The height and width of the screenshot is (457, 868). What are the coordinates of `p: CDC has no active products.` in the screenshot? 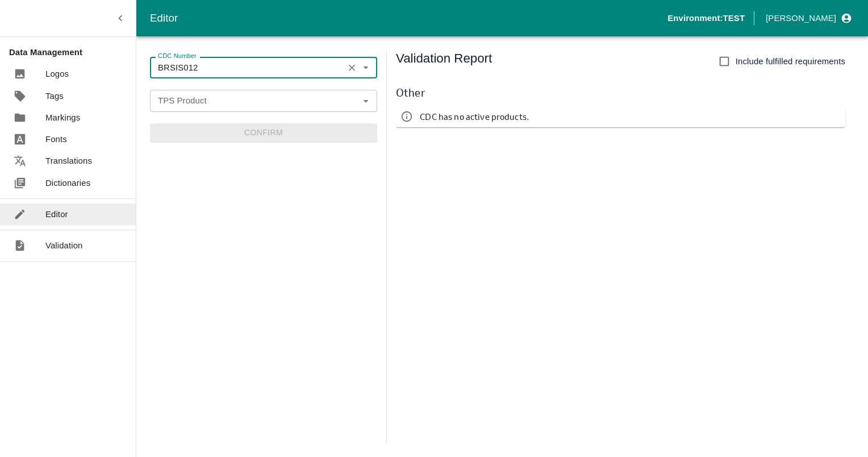 It's located at (474, 117).